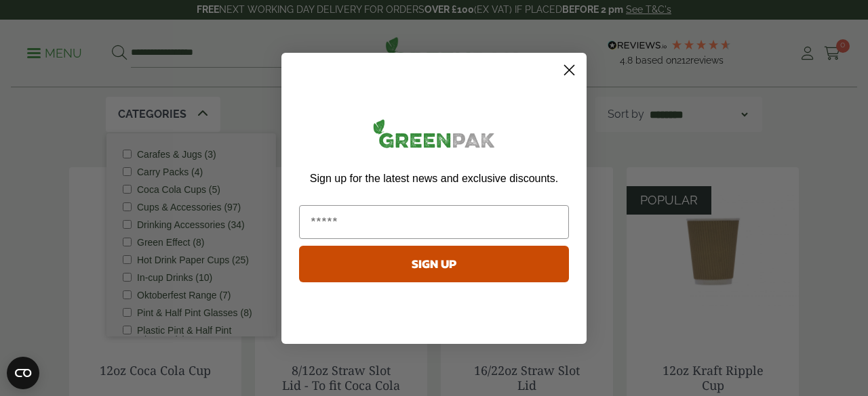 The width and height of the screenshot is (868, 396). Describe the element at coordinates (23, 374) in the screenshot. I see `button: Open CMP widget` at that location.